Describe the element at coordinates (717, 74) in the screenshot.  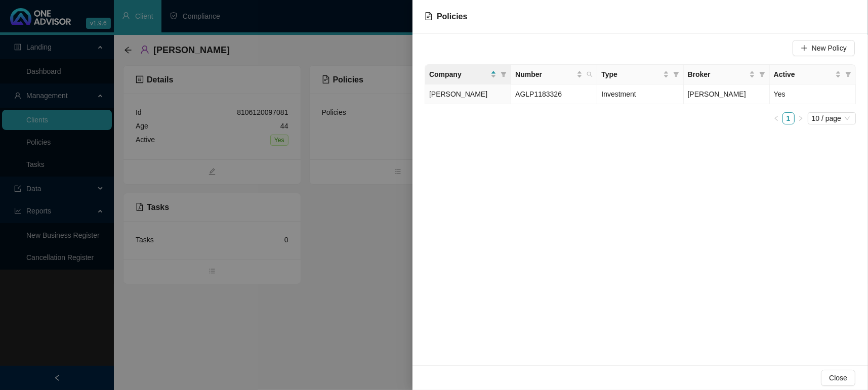
I see `span: Broker` at that location.